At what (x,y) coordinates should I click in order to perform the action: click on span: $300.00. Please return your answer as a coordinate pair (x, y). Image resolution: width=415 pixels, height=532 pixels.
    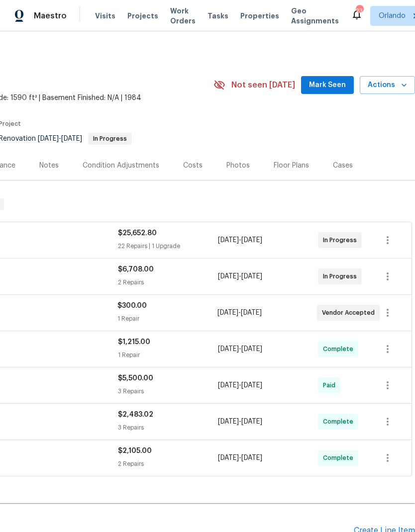
    Looking at the image, I should click on (132, 306).